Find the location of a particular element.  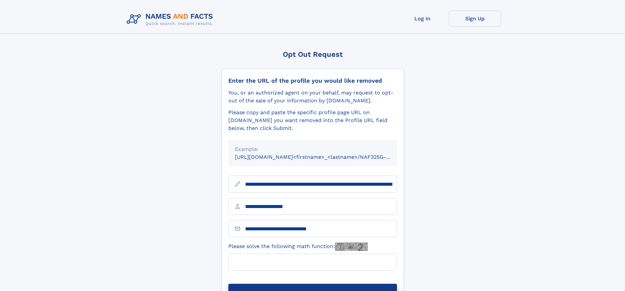

label: Please solve the following math function: is located at coordinates (298, 247).